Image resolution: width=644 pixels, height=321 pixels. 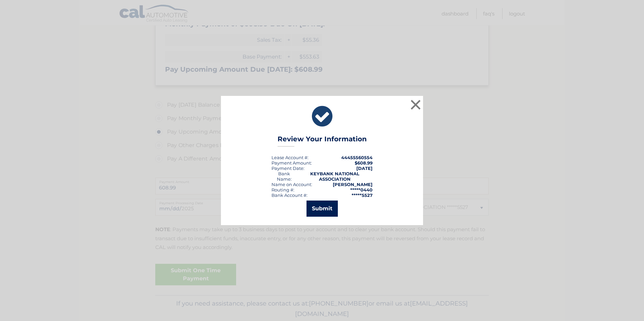 What do you see at coordinates (292, 163) in the screenshot?
I see `div: Payment Amount:` at bounding box center [292, 163].